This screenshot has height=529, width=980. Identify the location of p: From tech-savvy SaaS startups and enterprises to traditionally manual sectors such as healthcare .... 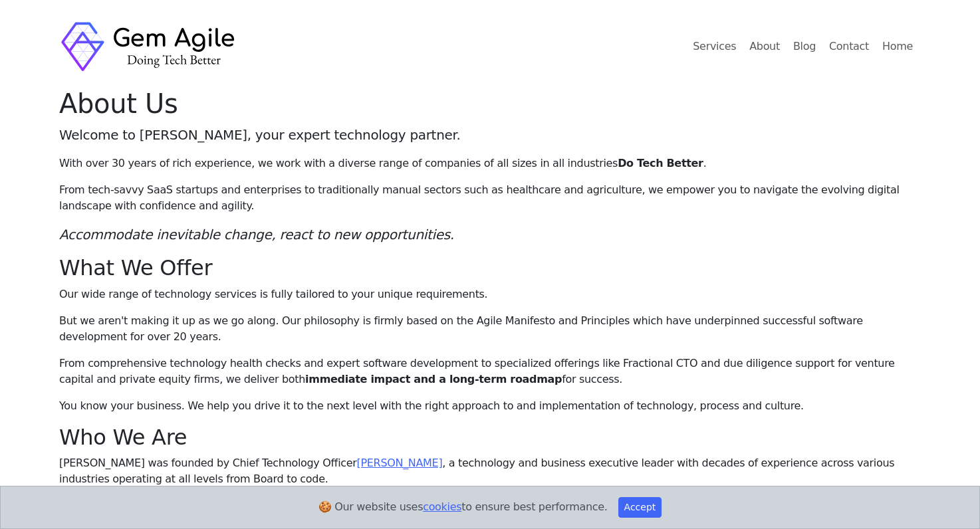
(490, 198).